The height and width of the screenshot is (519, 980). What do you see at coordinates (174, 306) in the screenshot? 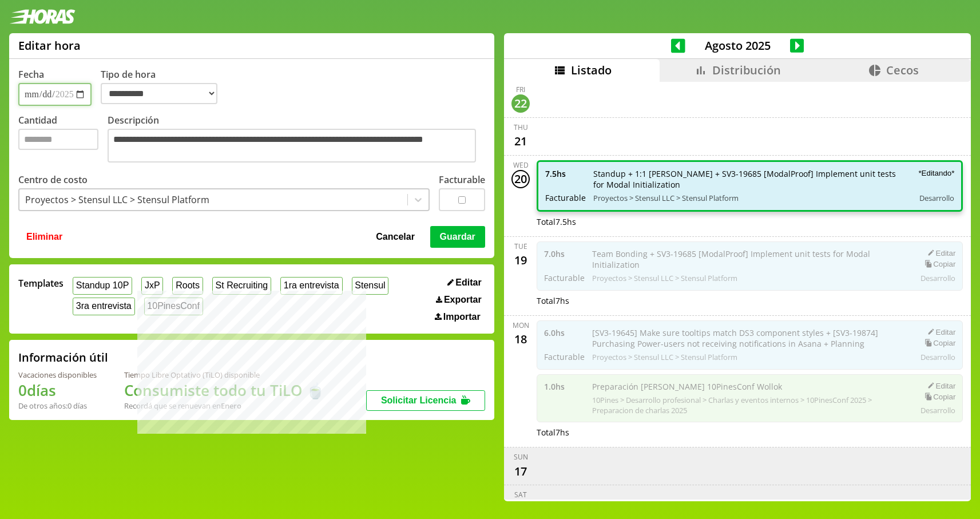
I see `button: 10PinesConf` at bounding box center [174, 306].